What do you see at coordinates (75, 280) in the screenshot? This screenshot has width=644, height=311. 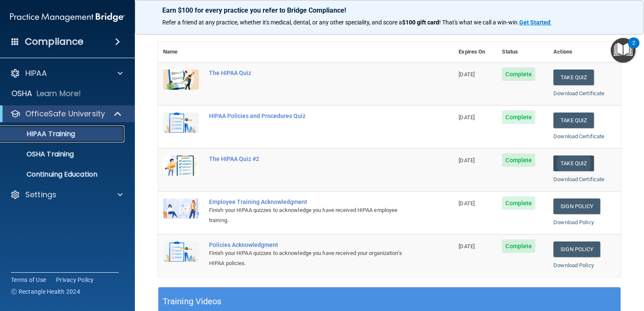 I see `a: Privacy Policy` at bounding box center [75, 280].